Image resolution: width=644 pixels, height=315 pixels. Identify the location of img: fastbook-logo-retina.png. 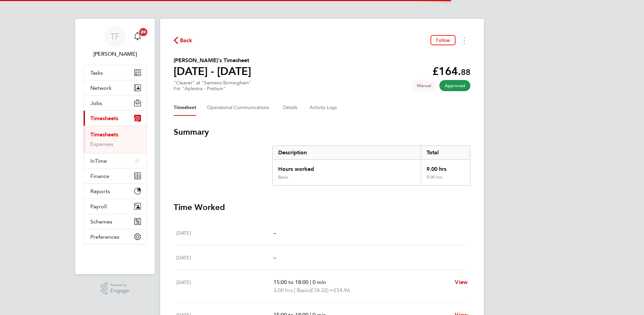
(115, 256).